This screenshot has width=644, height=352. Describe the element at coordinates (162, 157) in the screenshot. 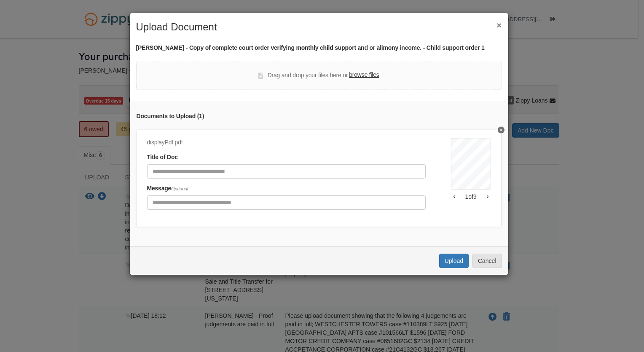

I see `label: Title of Doc` at that location.